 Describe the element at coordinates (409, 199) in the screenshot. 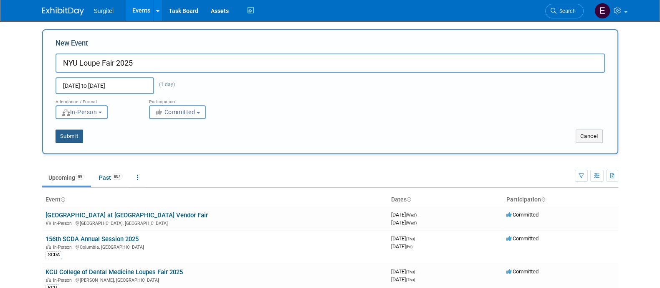

I see `a: Sort by Start Date` at that location.